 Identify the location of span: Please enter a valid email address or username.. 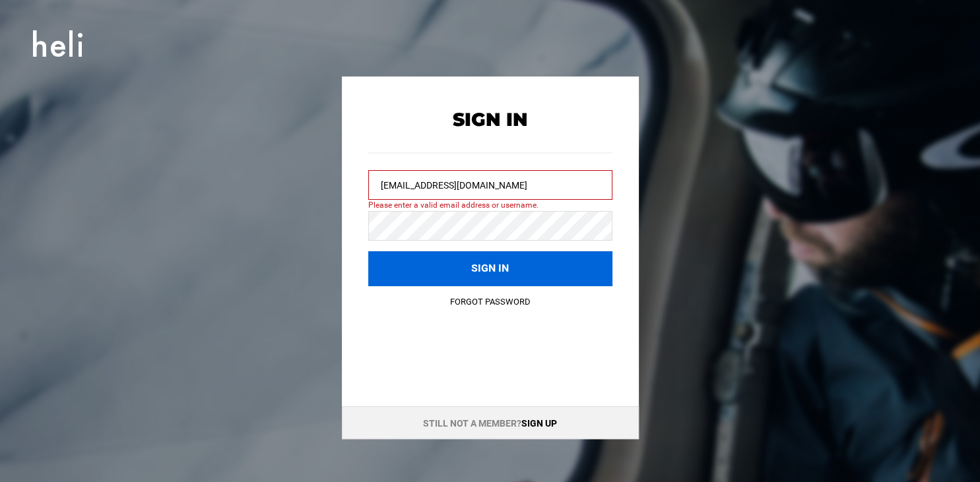
(490, 205).